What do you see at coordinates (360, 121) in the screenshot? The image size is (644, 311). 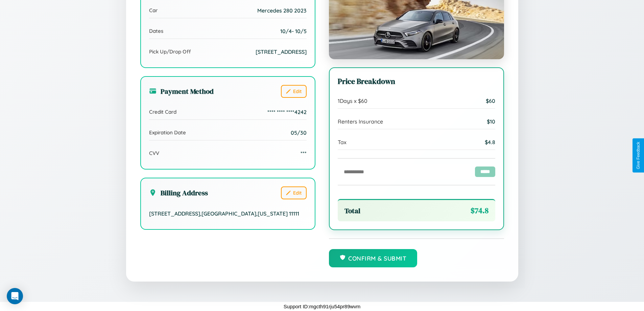 I see `span: Renters Insurance` at bounding box center [360, 121].